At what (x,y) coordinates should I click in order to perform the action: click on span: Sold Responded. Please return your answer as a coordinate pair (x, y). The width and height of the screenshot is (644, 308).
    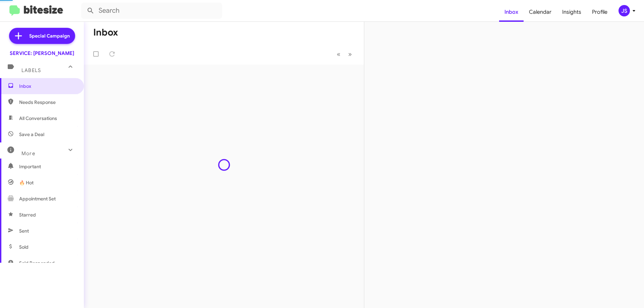
    Looking at the image, I should click on (37, 263).